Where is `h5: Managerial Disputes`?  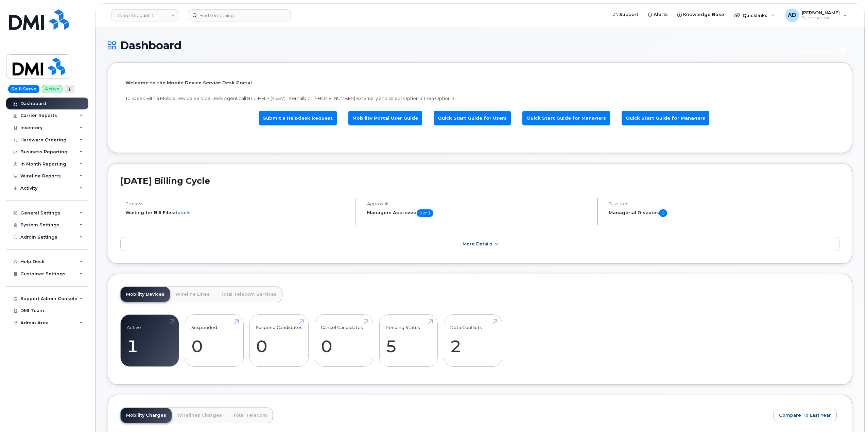
h5: Managerial Disputes is located at coordinates (724, 213).